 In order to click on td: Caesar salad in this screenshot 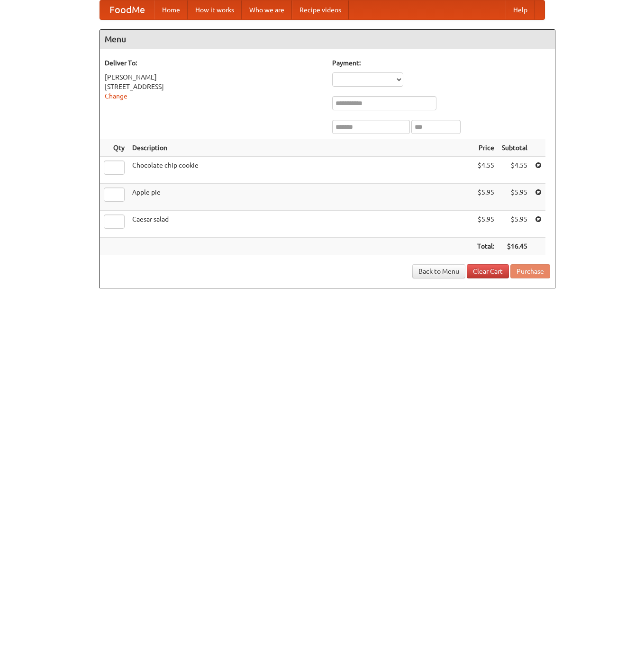, I will do `click(301, 224)`.